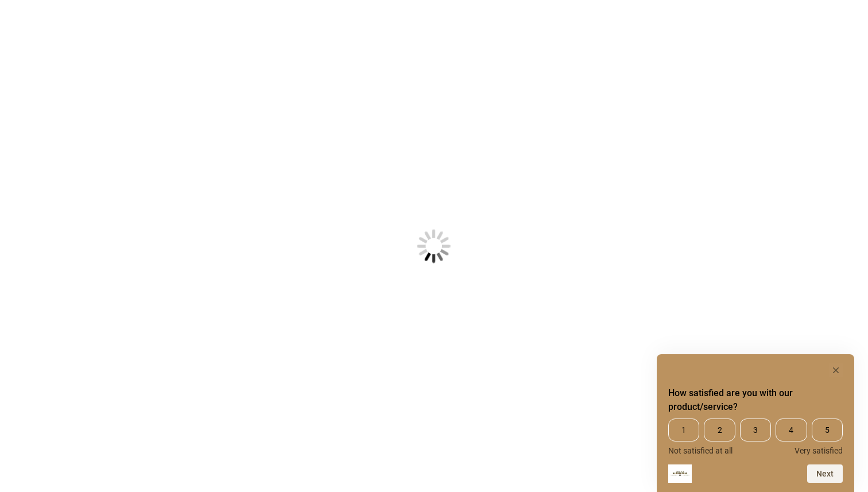 Image resolution: width=868 pixels, height=492 pixels. Describe the element at coordinates (836, 370) in the screenshot. I see `button: Hide survey` at that location.